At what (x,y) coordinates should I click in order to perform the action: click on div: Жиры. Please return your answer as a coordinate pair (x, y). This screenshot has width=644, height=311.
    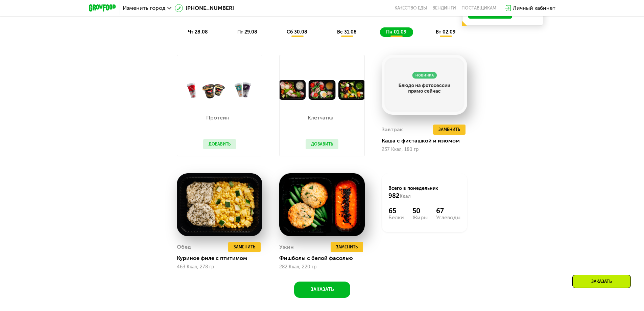
    Looking at the image, I should click on (420, 217).